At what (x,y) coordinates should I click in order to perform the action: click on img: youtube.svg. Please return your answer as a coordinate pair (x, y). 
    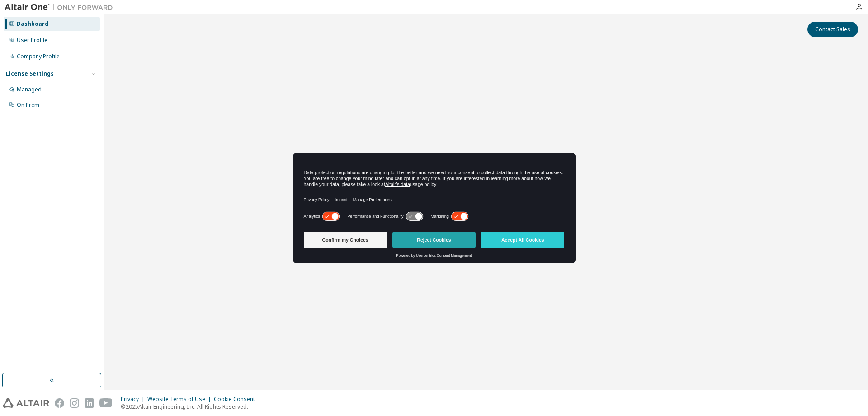
    Looking at the image, I should click on (106, 403).